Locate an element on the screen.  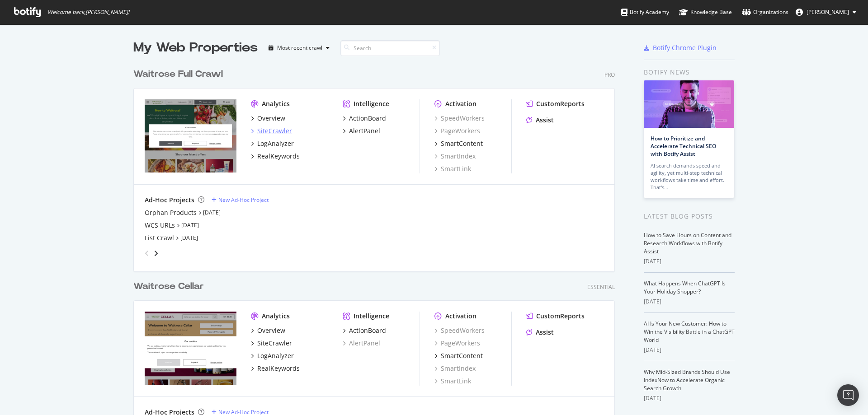
a: List Crawl is located at coordinates (159, 238).